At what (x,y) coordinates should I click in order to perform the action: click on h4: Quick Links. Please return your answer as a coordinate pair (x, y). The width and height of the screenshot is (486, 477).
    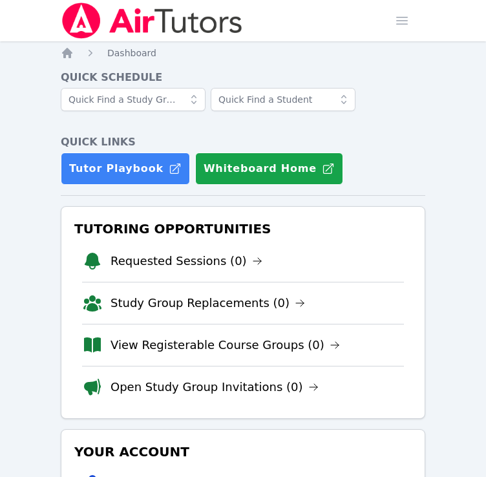
    Looking at the image, I should click on (243, 142).